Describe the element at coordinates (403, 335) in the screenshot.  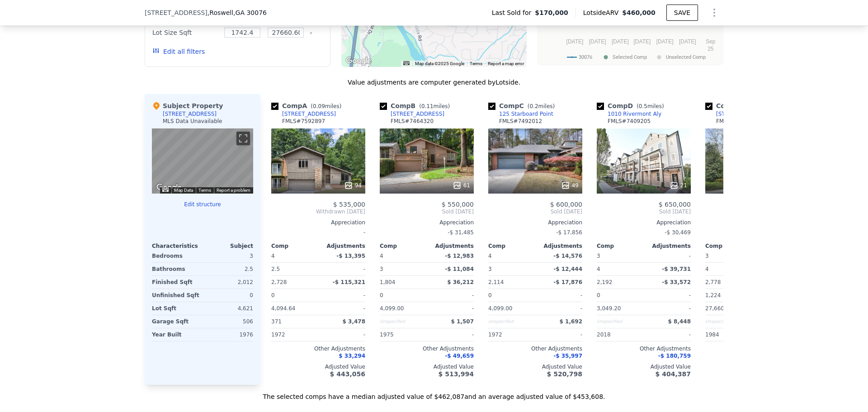
I see `div: 1975` at that location.